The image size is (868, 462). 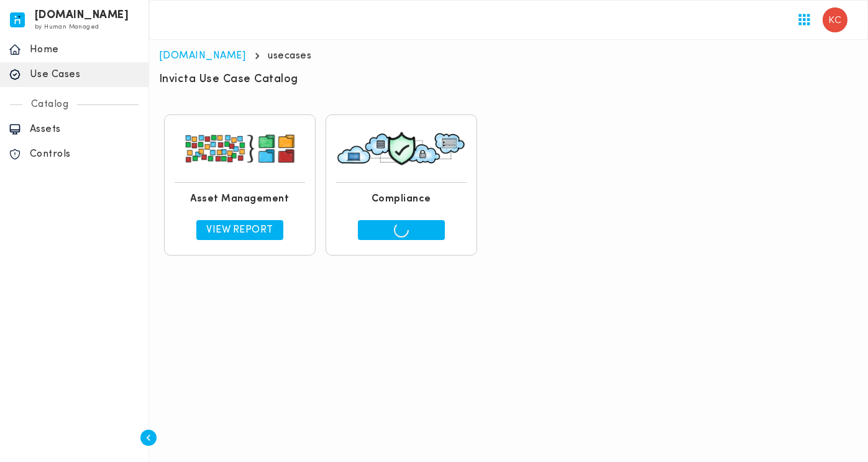 I want to click on h6: Asset Management, so click(x=240, y=199).